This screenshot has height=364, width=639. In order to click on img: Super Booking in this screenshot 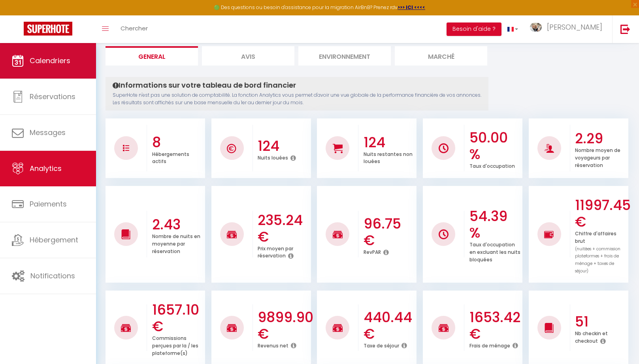, I will do `click(48, 29)`.